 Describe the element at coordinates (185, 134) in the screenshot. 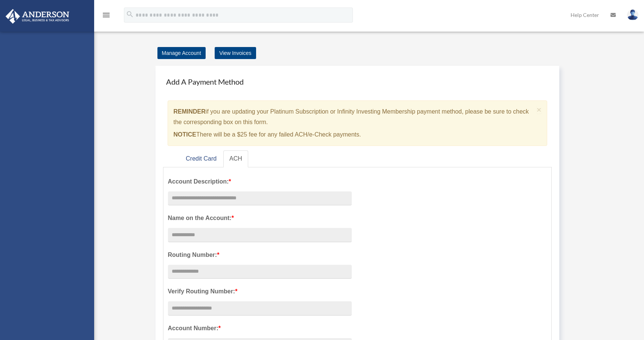

I see `strong: NOTICE` at that location.